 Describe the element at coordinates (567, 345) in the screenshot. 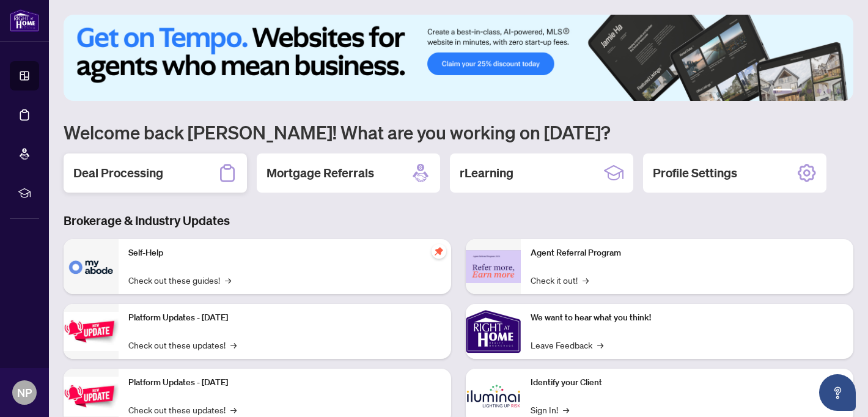

I see `a: Leave Feedback→` at that location.